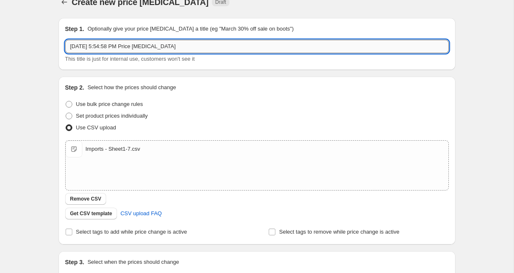 Image resolution: width=514 pixels, height=273 pixels. What do you see at coordinates (75, 87) in the screenshot?
I see `h2: Step 2.` at bounding box center [75, 87].